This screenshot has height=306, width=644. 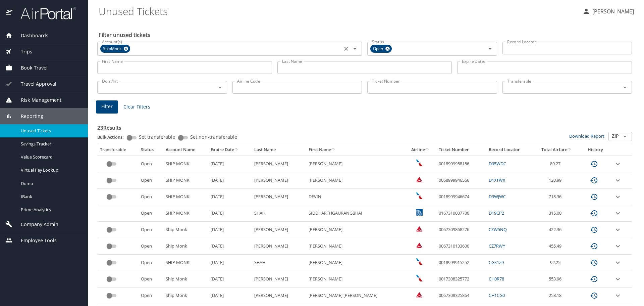 I want to click on a: CZ7RWY, so click(x=497, y=246).